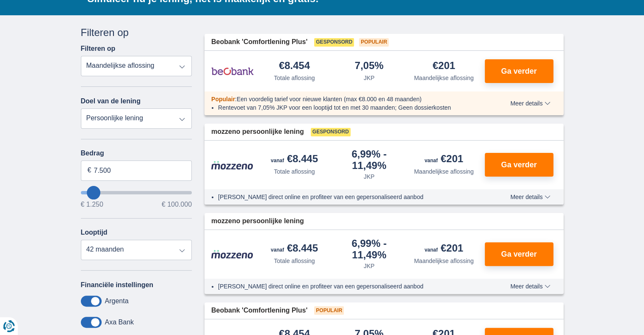 The width and height of the screenshot is (644, 335). Describe the element at coordinates (117, 301) in the screenshot. I see `label: Argenta` at that location.